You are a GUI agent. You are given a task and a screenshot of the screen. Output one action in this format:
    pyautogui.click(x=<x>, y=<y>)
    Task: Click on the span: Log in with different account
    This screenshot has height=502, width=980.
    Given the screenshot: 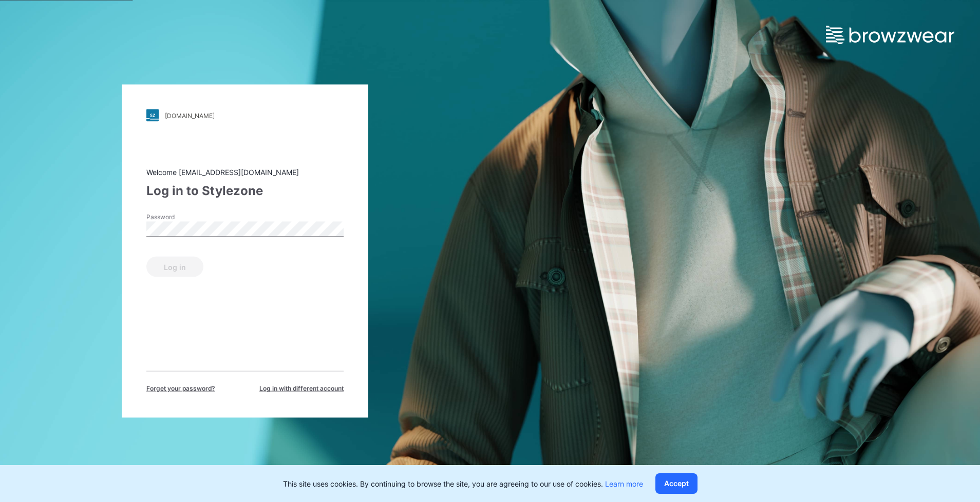 What is the action you would take?
    pyautogui.click(x=301, y=389)
    